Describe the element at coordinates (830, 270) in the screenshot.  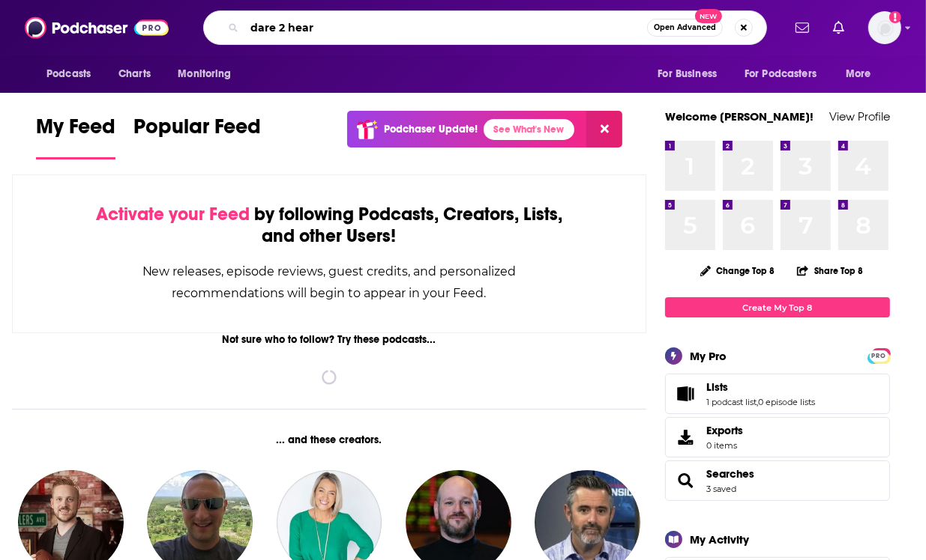
I see `button: Share Top 8` at that location.